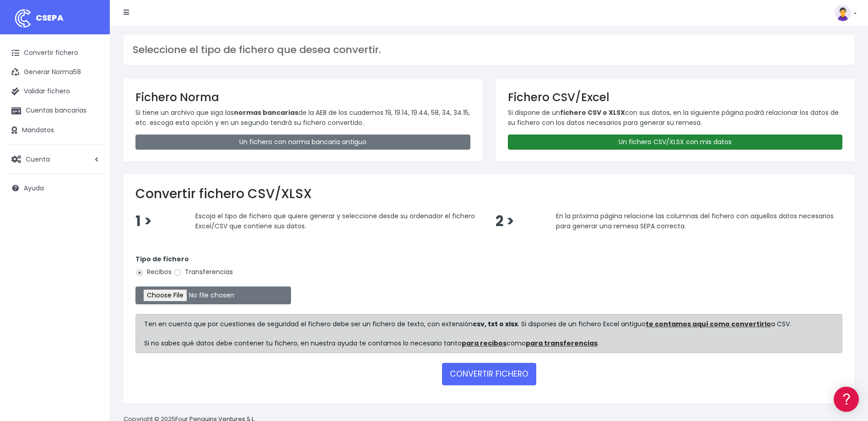 This screenshot has width=868, height=421. Describe the element at coordinates (55, 188) in the screenshot. I see `a: Ayuda` at that location.